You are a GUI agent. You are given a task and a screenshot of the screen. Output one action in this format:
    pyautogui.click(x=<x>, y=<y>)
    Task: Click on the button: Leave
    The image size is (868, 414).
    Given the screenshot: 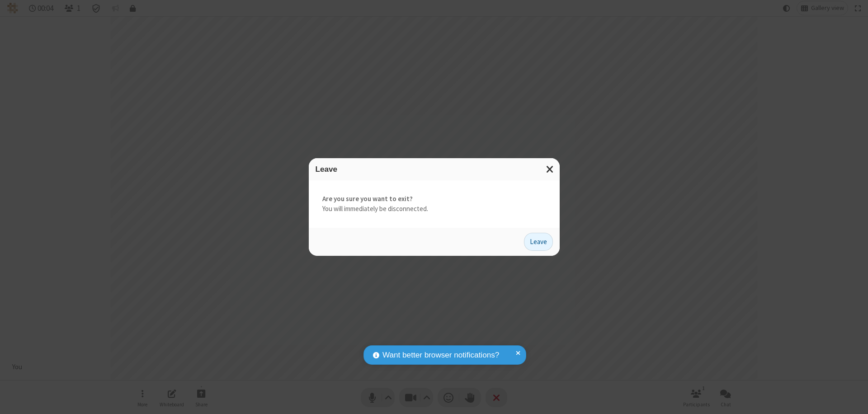 What is the action you would take?
    pyautogui.click(x=538, y=241)
    